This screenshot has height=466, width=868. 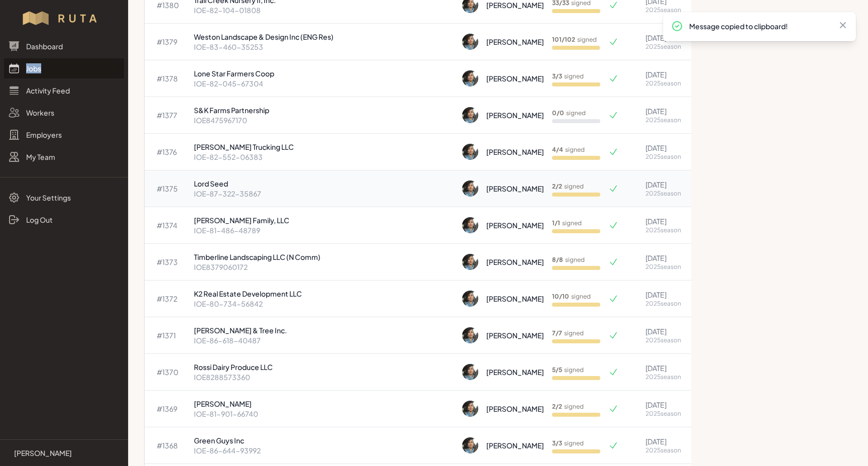 What do you see at coordinates (760, 26) in the screenshot?
I see `p: Message copied to clipboard!` at bounding box center [760, 26].